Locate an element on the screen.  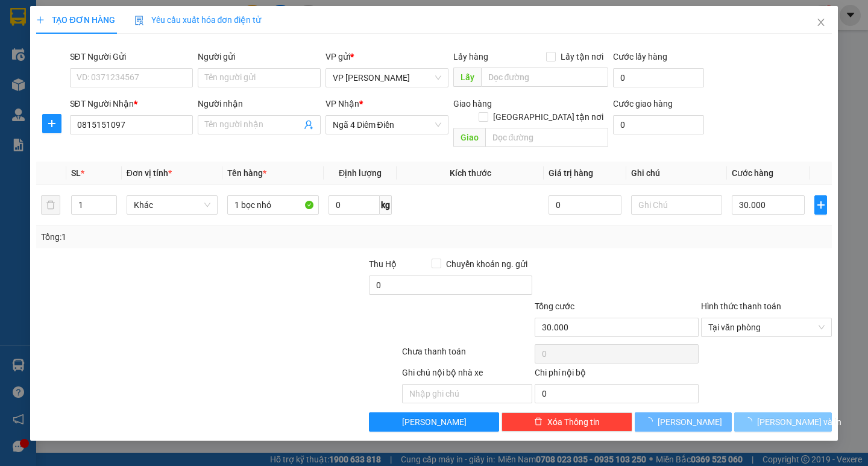
span: user-add is located at coordinates (309, 125).